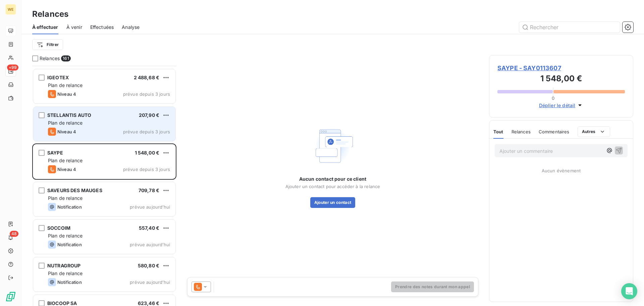  What do you see at coordinates (570, 27) in the screenshot?
I see `input: Rechercher` at bounding box center [570, 27].